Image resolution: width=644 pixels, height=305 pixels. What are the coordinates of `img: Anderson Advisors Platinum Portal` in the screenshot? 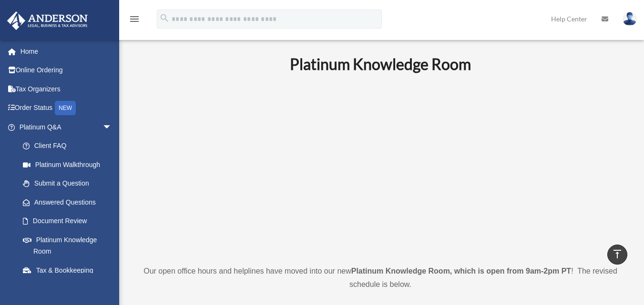 It's located at (47, 21).